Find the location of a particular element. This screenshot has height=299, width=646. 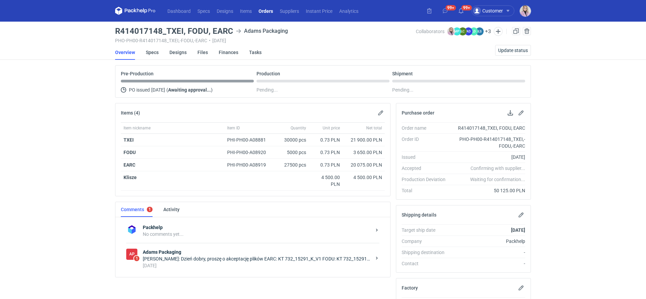

button: Edit collaborators is located at coordinates (498, 31).